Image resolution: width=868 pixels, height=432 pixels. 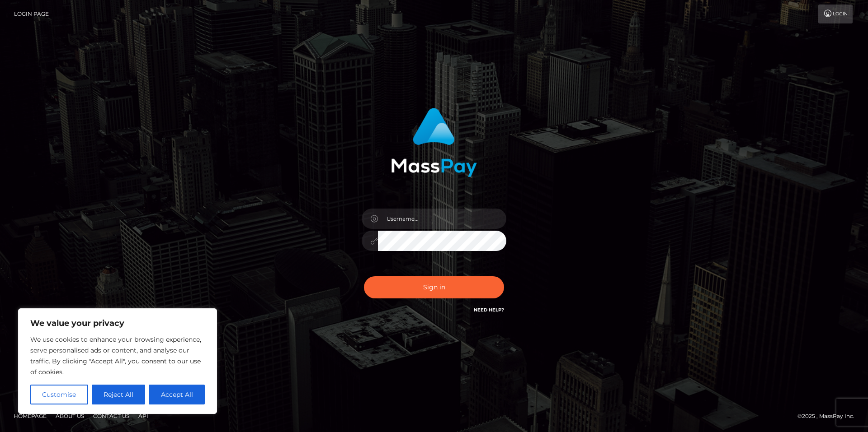 What do you see at coordinates (59, 395) in the screenshot?
I see `button: Customise` at bounding box center [59, 395].